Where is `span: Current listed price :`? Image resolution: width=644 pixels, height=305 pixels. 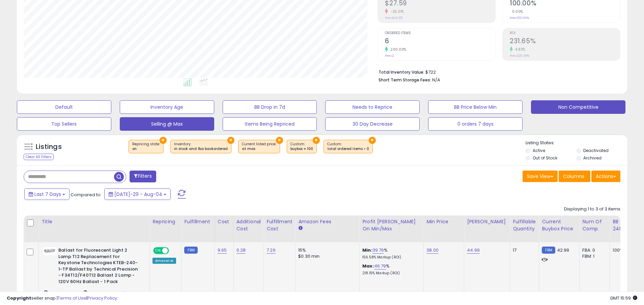
span: Current listed price : is located at coordinates (259, 146).